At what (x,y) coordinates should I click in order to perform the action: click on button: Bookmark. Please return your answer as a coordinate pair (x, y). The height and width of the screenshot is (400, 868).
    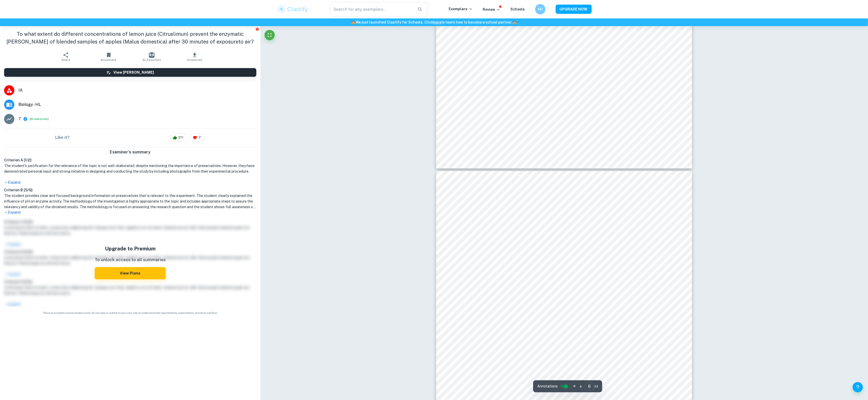
    Looking at the image, I should click on (109, 57).